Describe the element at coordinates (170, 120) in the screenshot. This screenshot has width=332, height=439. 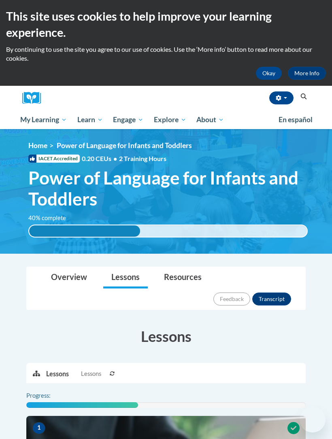
I see `span: Explore` at that location.